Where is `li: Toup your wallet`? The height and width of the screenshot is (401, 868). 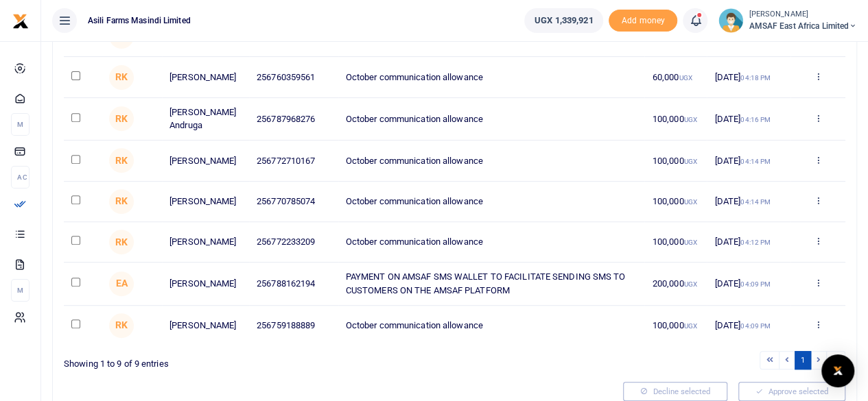
li: Toup your wallet is located at coordinates (643, 20).